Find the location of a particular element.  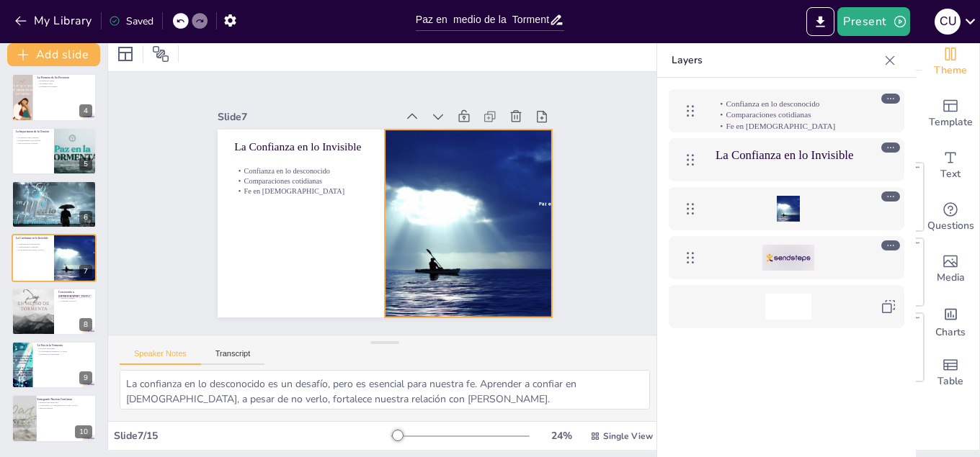

div: Add images, graphics, shapes or video is located at coordinates (950, 269).